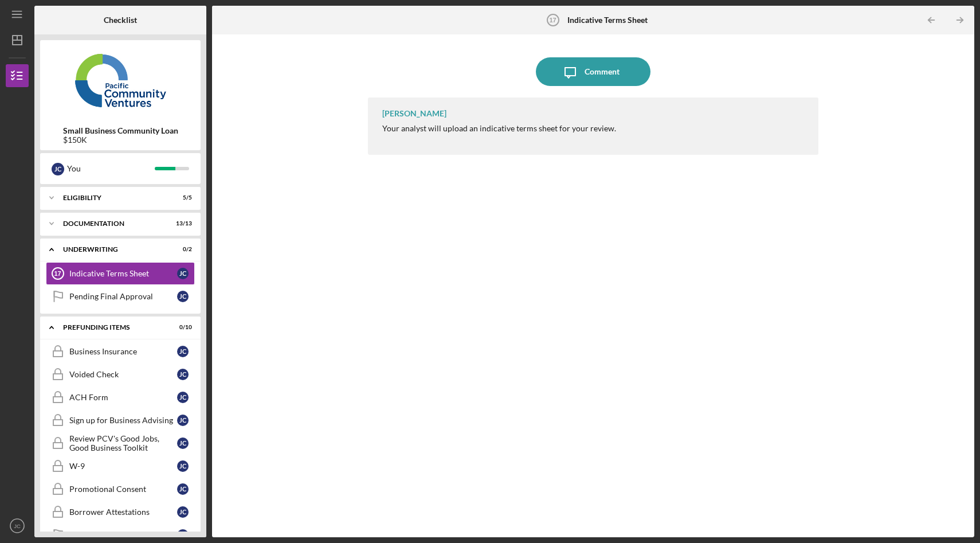 This screenshot has height=543, width=980. I want to click on a: Review PCV's Good Jobs, Good Business ToolkitJC, so click(120, 443).